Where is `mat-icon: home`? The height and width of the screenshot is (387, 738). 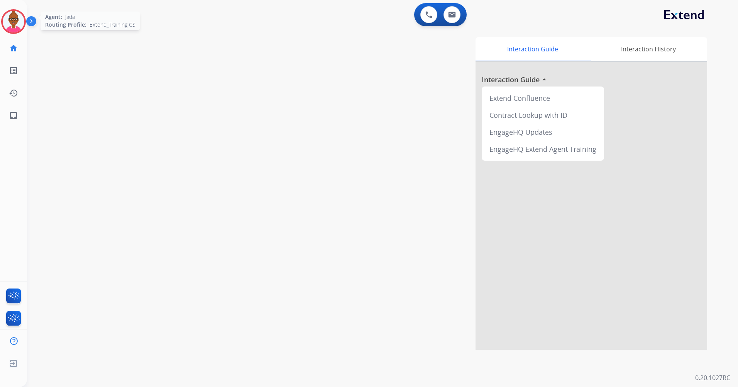
mat-icon: home is located at coordinates (14, 48).